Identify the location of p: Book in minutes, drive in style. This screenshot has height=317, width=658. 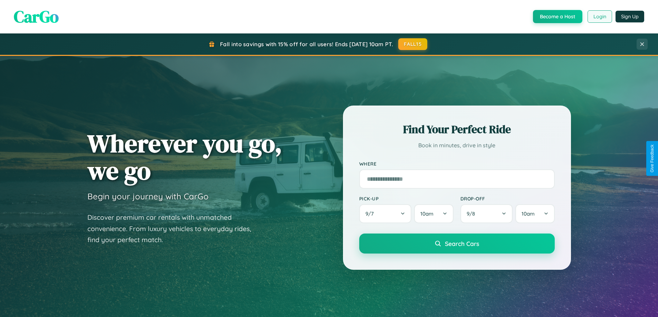
(457, 145).